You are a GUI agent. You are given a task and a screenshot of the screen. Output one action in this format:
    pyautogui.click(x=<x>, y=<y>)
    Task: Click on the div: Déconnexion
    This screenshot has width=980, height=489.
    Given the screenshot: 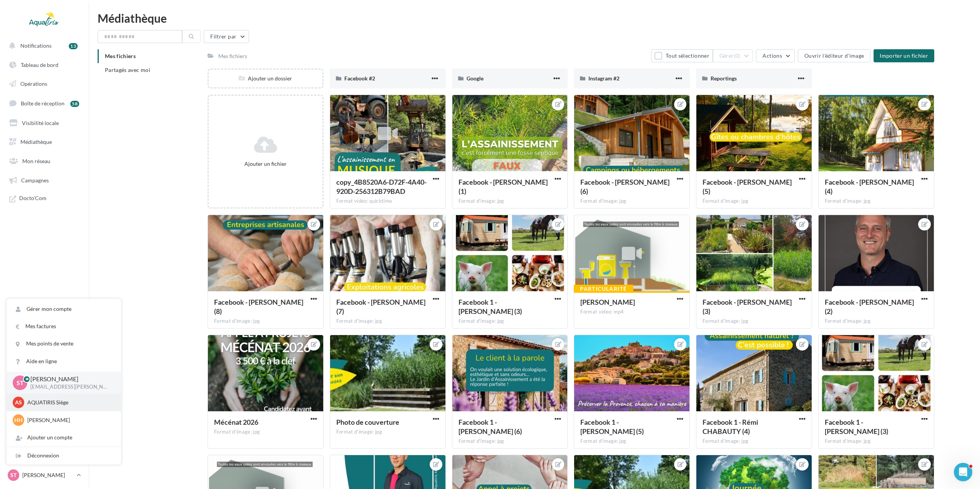 What is the action you would take?
    pyautogui.click(x=64, y=455)
    